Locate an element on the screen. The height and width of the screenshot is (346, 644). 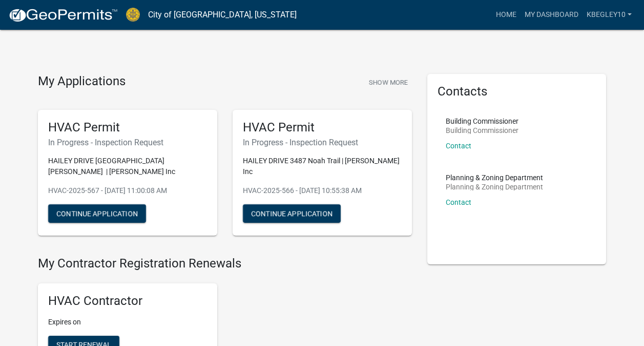
h4: My Applications is located at coordinates (81, 82).